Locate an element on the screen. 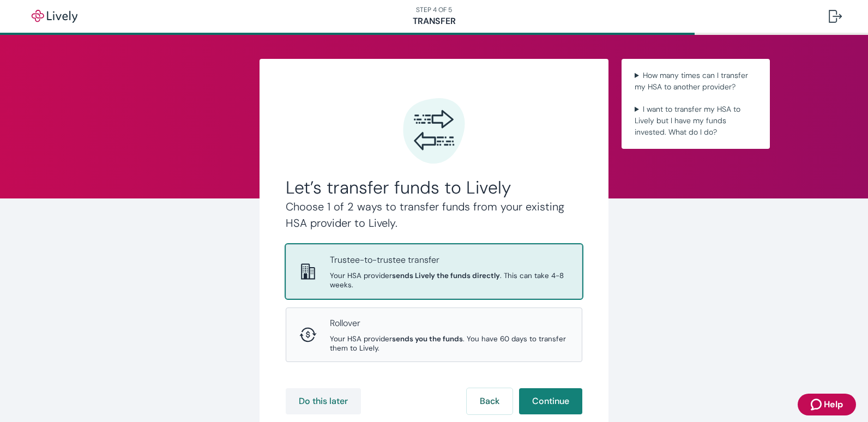 The image size is (868, 422). button: RolloverRolloverYour HSA providersends you the funds. You have 60 days to transfer them to Lively. is located at coordinates (434, 335).